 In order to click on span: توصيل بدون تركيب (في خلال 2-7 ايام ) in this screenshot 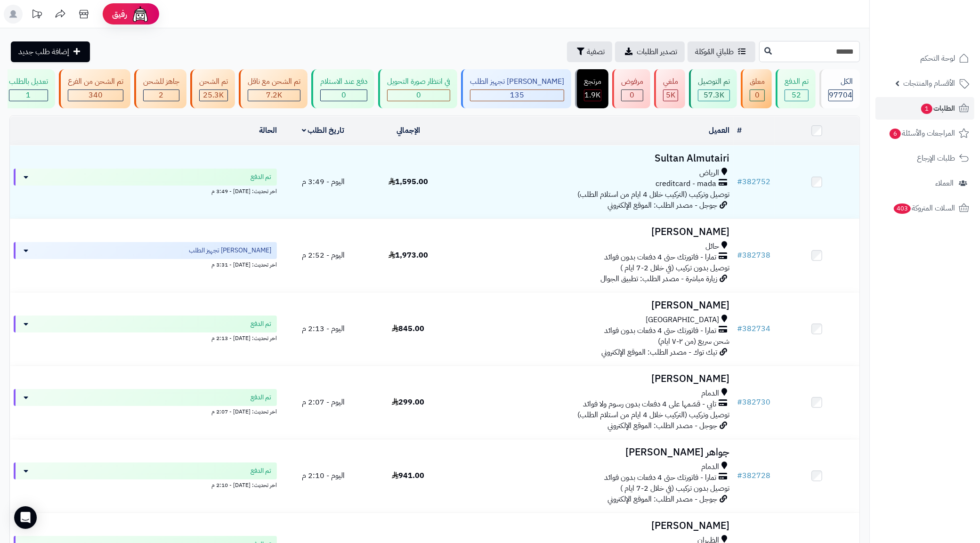, I will do `click(675, 268)`.